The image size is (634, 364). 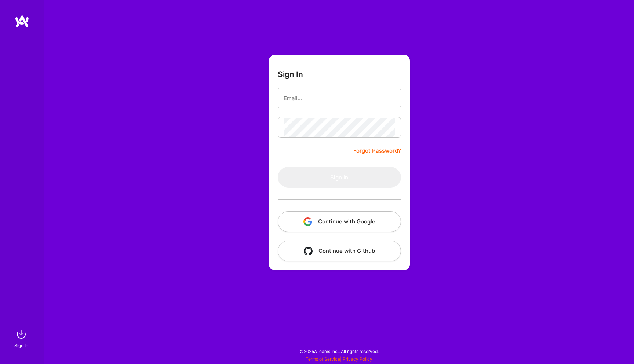 What do you see at coordinates (340, 98) in the screenshot?
I see `input: Email...` at bounding box center [340, 98].